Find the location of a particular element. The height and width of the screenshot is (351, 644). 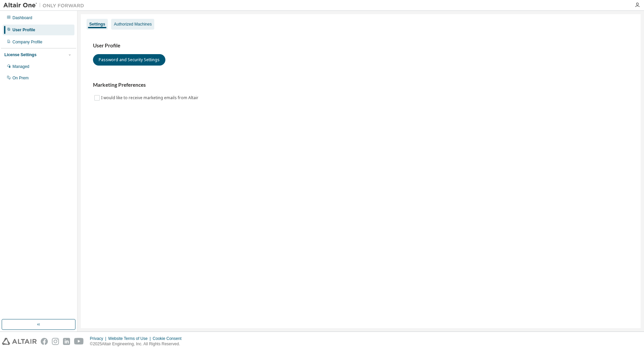

p: © 2025 Altair Engineering, Inc. All Rights Reserved. is located at coordinates (138, 344).